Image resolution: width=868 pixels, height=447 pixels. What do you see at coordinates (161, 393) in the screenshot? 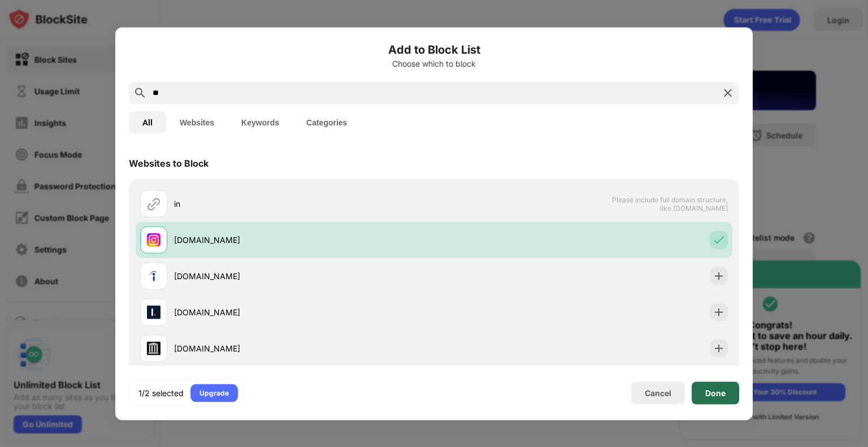
I see `div: 1/2 selected` at bounding box center [161, 393].